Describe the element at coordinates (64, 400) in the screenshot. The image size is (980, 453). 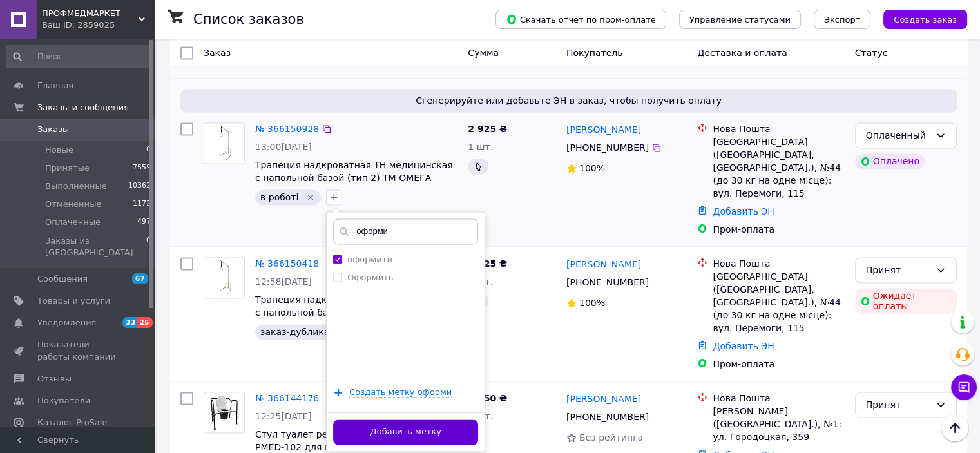
I see `span: Покупатели` at that location.